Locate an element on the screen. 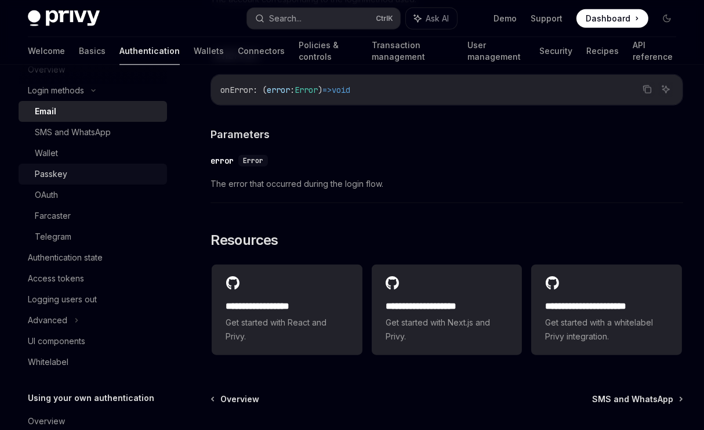 The width and height of the screenshot is (704, 430). span: void is located at coordinates (341, 90).